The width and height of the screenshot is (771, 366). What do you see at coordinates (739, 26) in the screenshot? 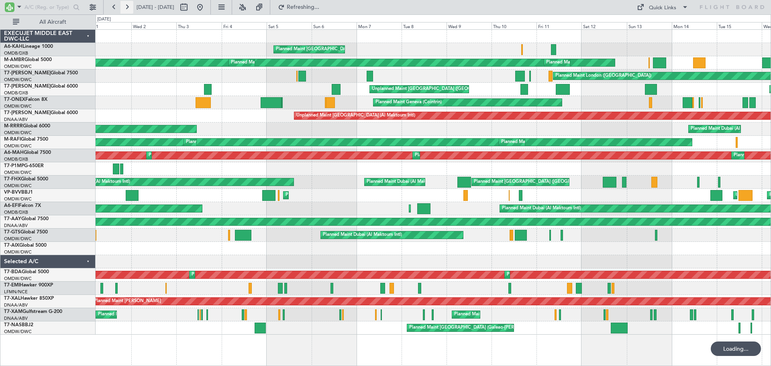
I see `div: Tue 15` at bounding box center [739, 26].